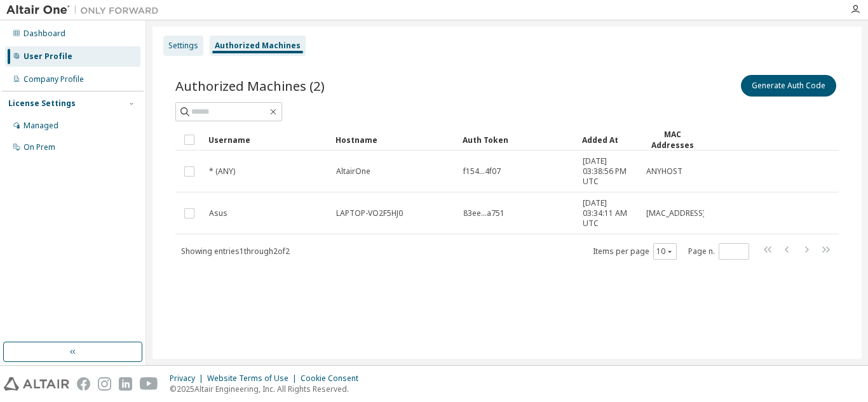 Image resolution: width=868 pixels, height=402 pixels. I want to click on div: On Prem, so click(39, 147).